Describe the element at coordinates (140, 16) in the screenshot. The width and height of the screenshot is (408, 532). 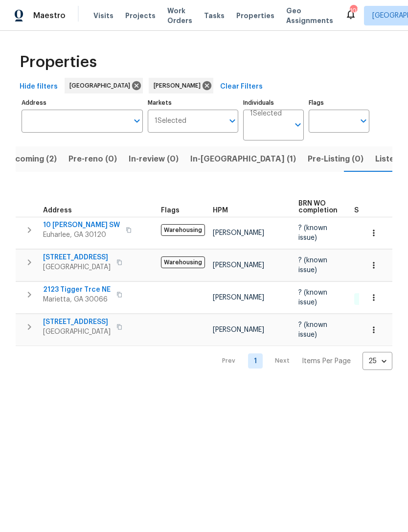
I see `span: Projects` at that location.